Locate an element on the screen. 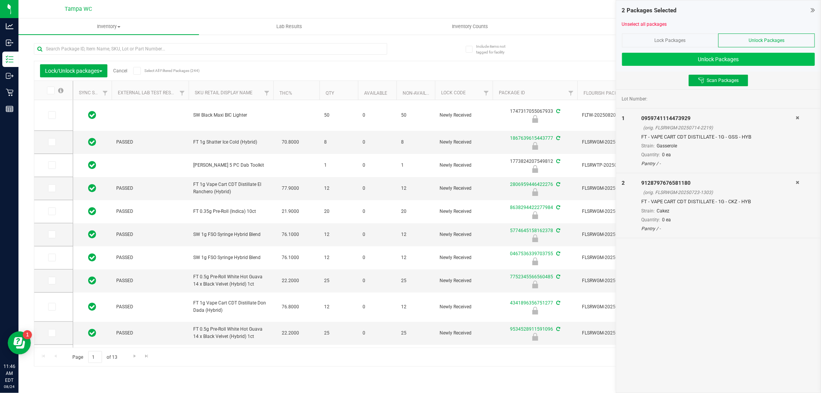 The image size is (821, 393). div: Pantry / - is located at coordinates (719, 229).